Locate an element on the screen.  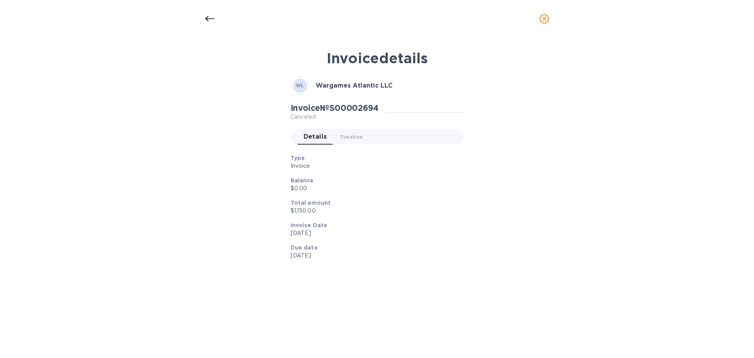
p: Canceled is located at coordinates (335, 117).